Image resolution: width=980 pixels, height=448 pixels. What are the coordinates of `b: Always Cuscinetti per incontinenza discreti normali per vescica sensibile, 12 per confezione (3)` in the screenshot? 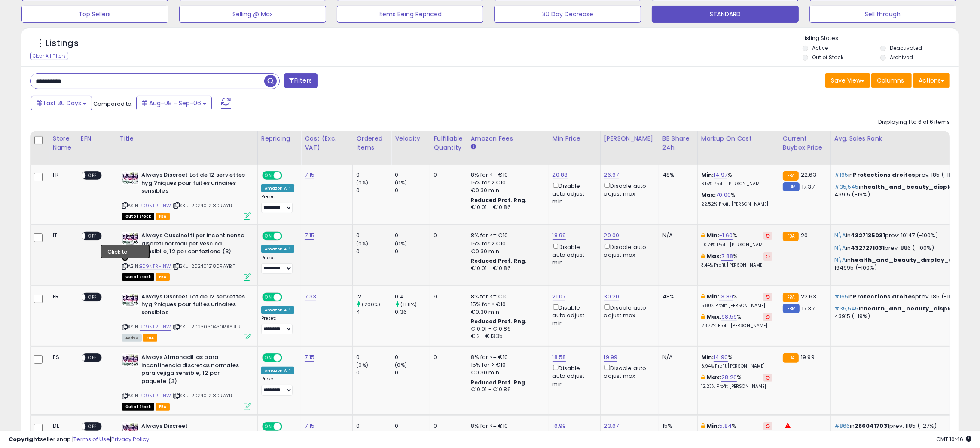 It's located at (193, 245).